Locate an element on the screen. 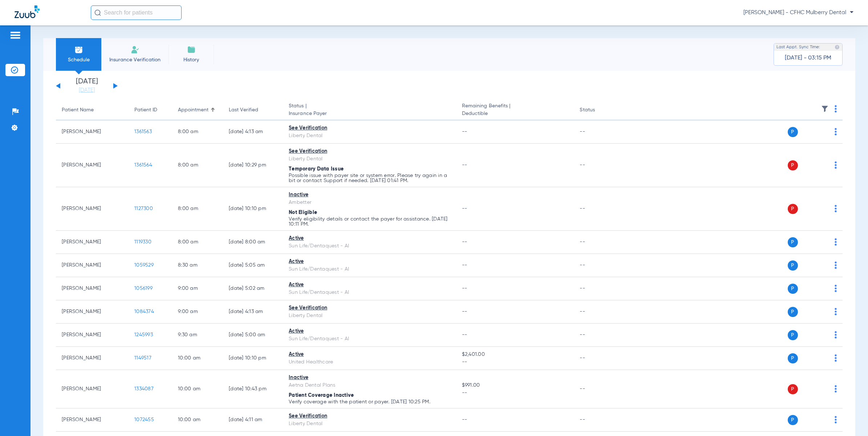  input: Search for patients is located at coordinates (136, 13).